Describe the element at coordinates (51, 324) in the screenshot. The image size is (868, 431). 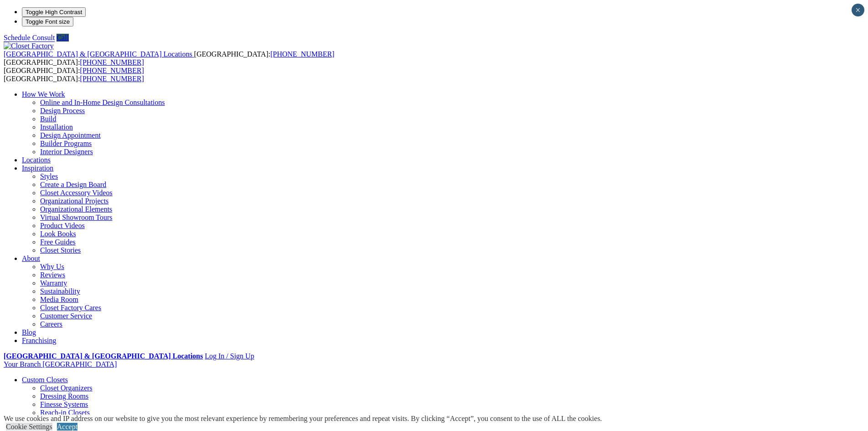
I see `a: Careers` at that location.